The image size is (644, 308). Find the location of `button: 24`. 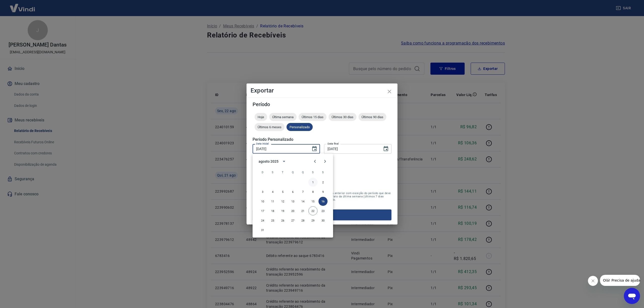

button: 24 is located at coordinates (263, 220).